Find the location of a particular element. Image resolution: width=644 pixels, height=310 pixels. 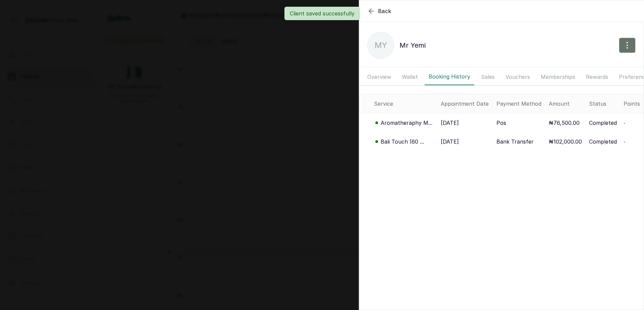

p: Bali Touch (60 ... is located at coordinates (402, 142).